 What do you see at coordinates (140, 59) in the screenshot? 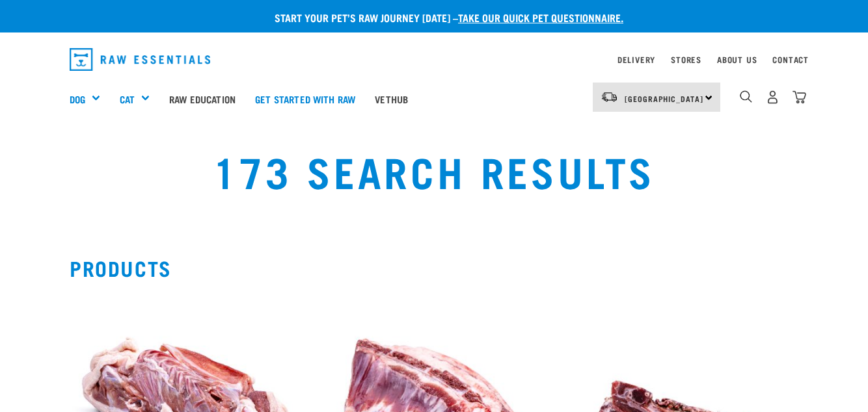
I see `img: Raw Essentials Logo` at bounding box center [140, 59].